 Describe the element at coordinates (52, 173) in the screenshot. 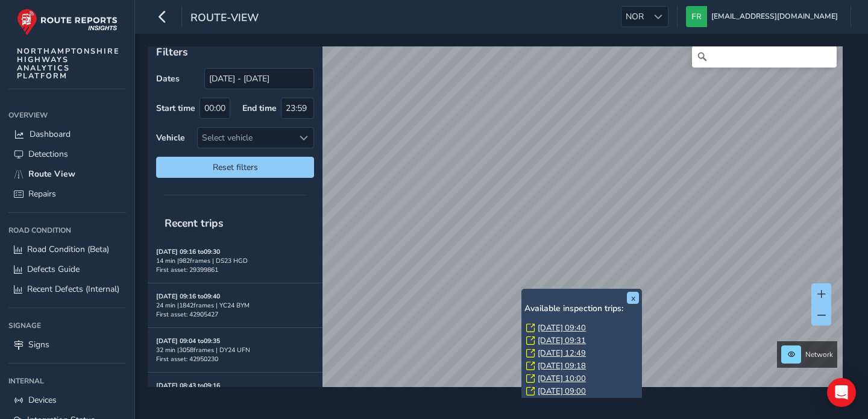

I see `span: Route View` at that location.